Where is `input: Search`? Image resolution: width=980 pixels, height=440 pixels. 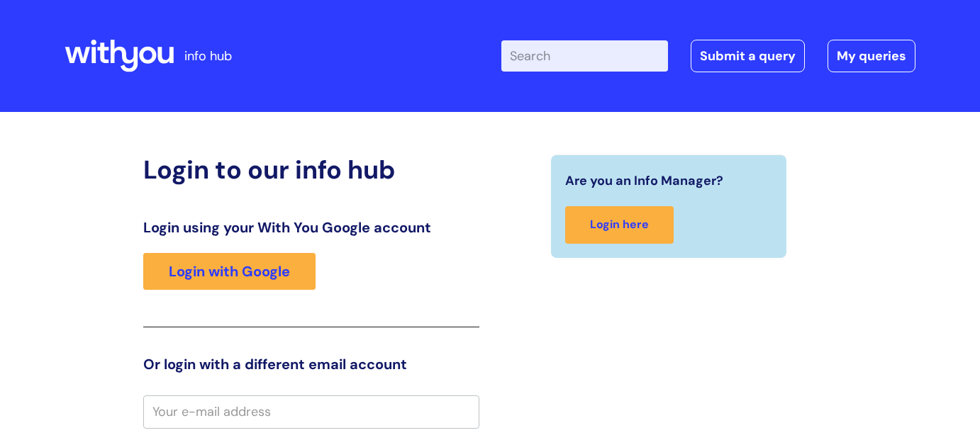
input: Search is located at coordinates (584, 56).